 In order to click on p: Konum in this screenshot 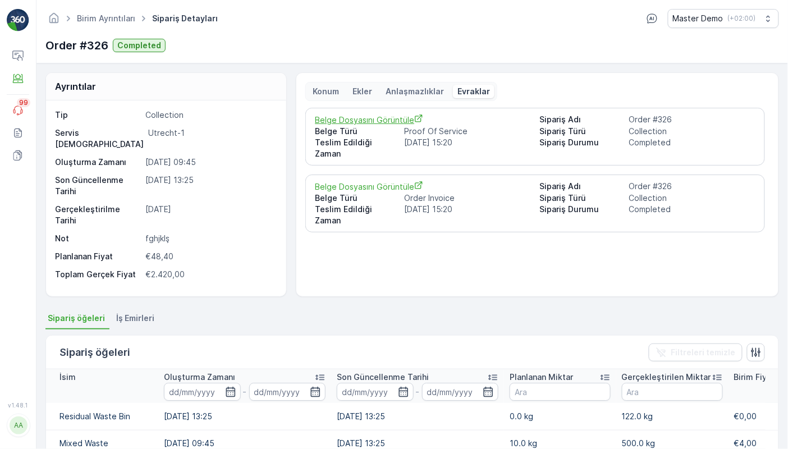, I will do `click(326, 92)`.